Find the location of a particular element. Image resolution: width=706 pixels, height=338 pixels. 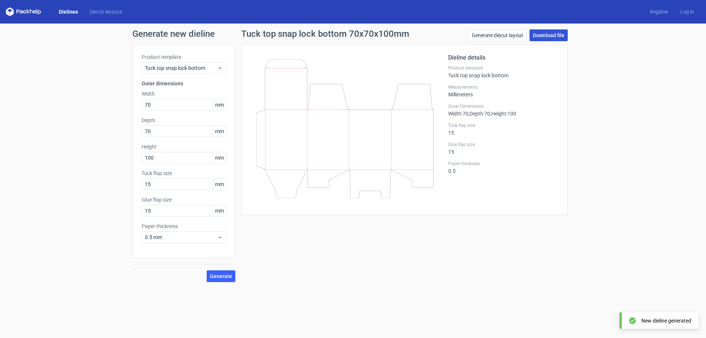

label: Outer Dimensions is located at coordinates (503, 106).